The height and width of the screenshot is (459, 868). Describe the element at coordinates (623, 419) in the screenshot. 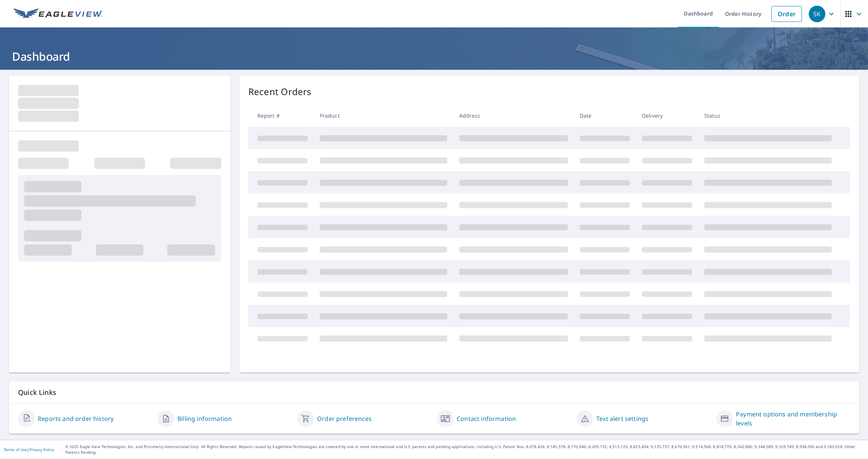

I see `a: Text alert settings` at that location.